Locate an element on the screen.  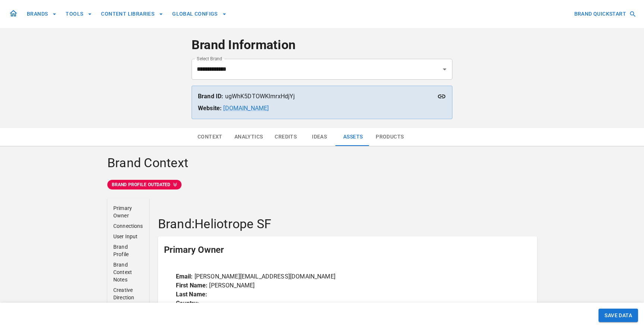
button: SAVE DATA is located at coordinates (618, 315).